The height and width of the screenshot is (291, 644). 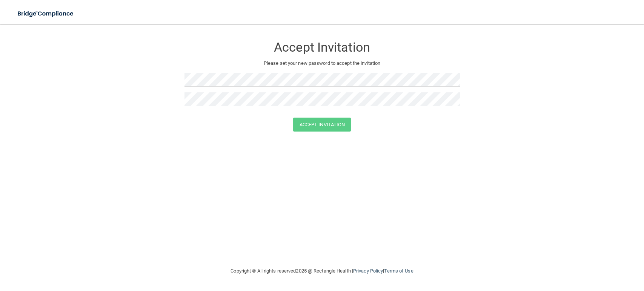 I want to click on img: bridge_compliance_login_screen.278c3ca4.svg, so click(x=46, y=14).